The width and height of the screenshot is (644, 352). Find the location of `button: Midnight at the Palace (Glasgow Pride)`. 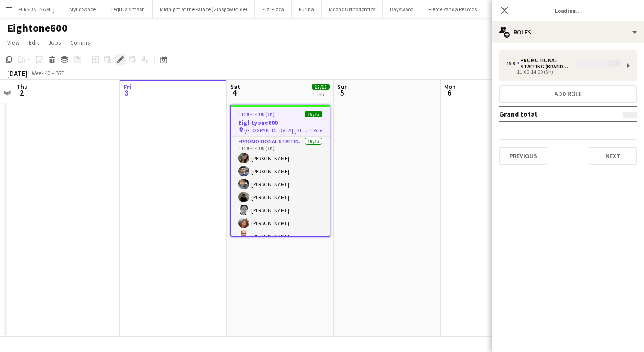

button: Midnight at the Palace (Glasgow Pride) is located at coordinates (203, 9).